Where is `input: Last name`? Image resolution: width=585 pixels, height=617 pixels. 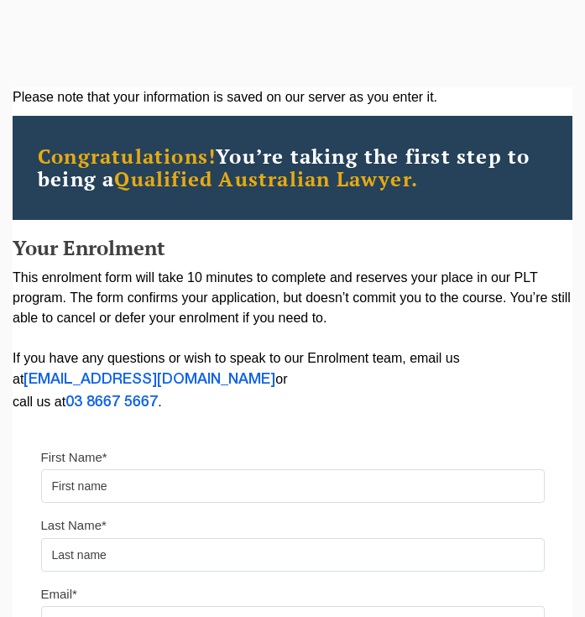 input: Last name is located at coordinates (293, 555).